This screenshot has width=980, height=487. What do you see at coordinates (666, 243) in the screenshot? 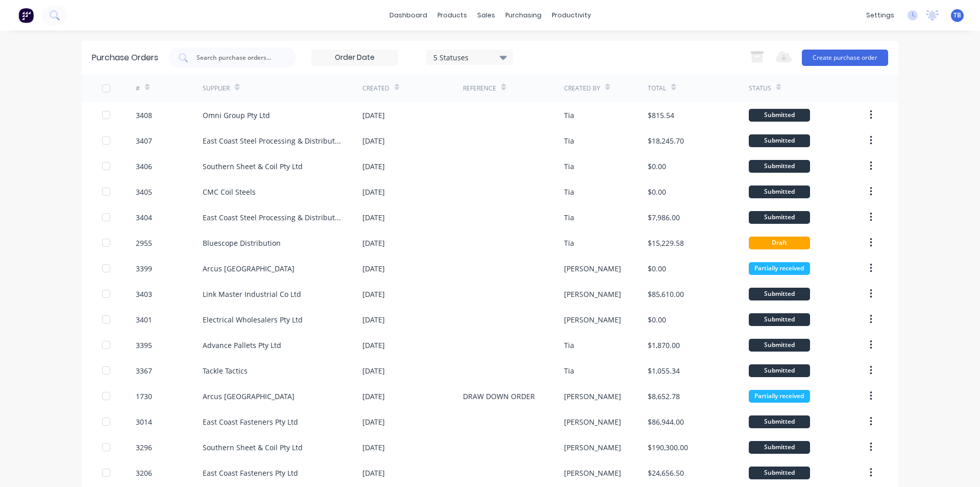
I see `div: $15,229.58` at bounding box center [666, 243].